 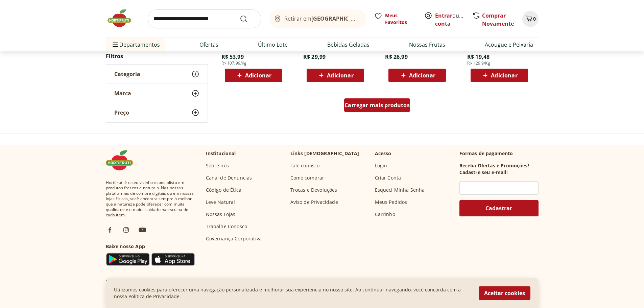 What do you see at coordinates (499, 154) in the screenshot?
I see `p: Formas de pagamento` at bounding box center [499, 154].